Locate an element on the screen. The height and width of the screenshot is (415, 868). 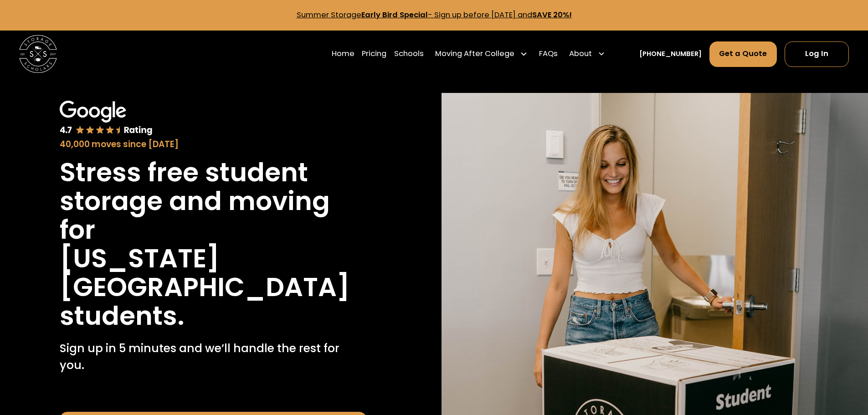
a: Get a Quote is located at coordinates (743, 54).